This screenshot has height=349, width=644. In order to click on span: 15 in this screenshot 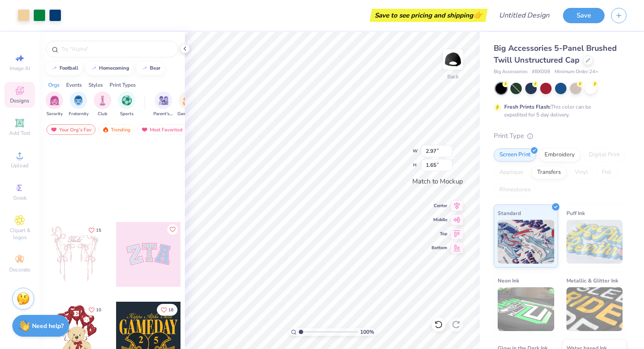, I will do `click(99, 231)`.